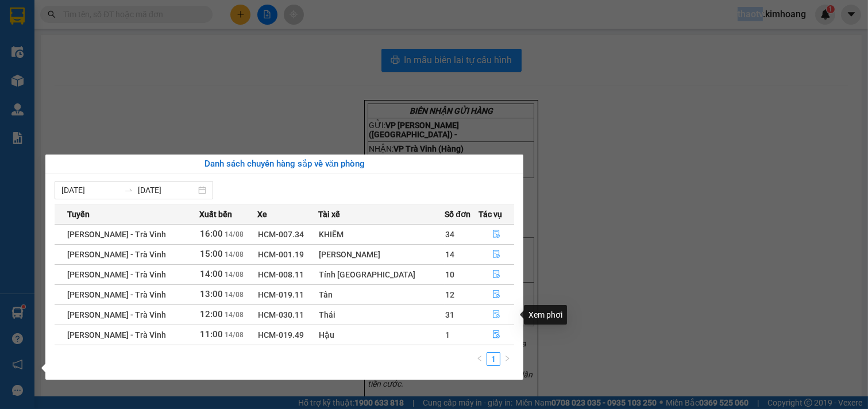  What do you see at coordinates (59, 55) in the screenshot?
I see `span: VP Duyên Hải` at bounding box center [59, 55].